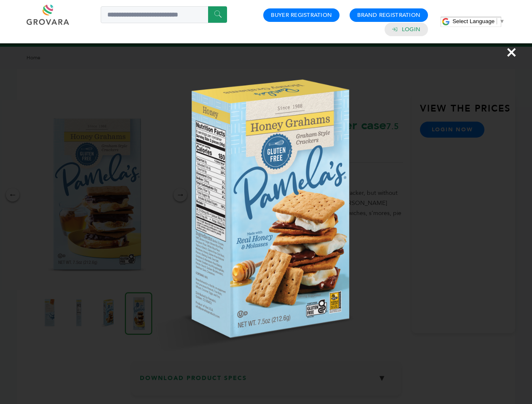 This screenshot has width=532, height=404. Describe the element at coordinates (389, 15) in the screenshot. I see `a: Brand Registration` at that location.